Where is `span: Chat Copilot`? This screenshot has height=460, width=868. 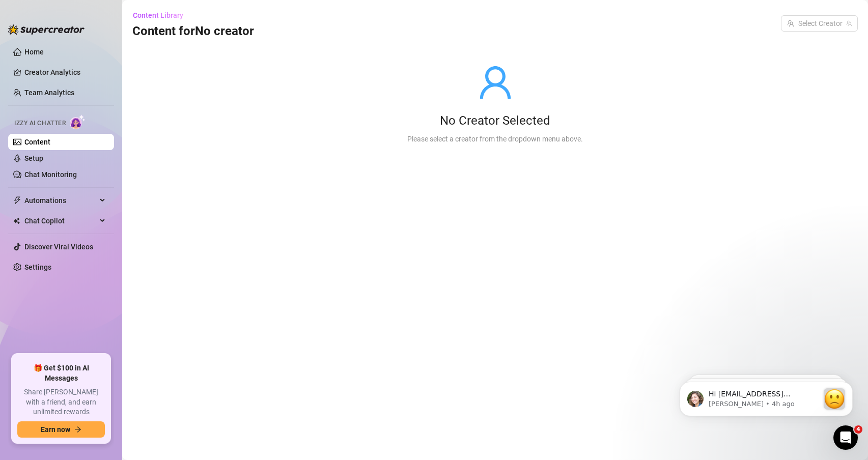 span: Chat Copilot is located at coordinates (61, 221).